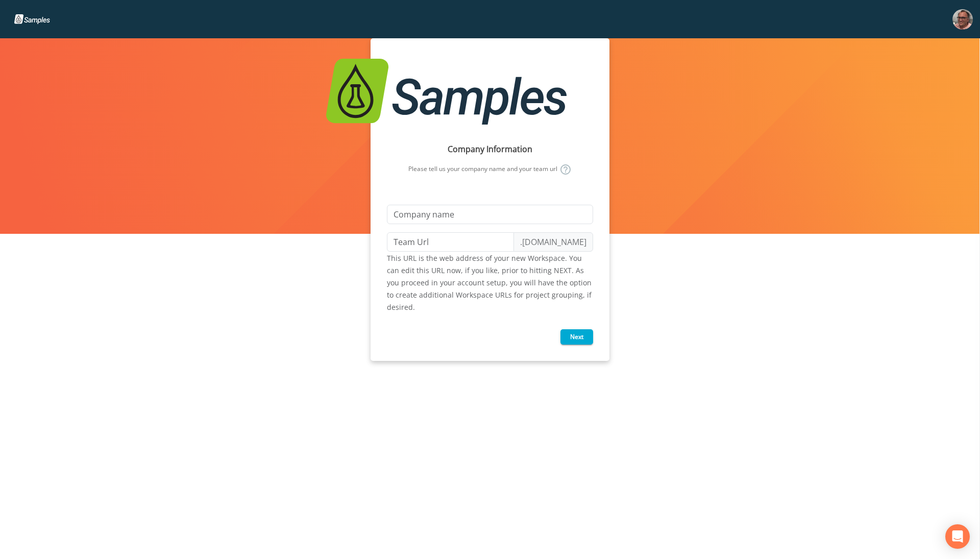  Describe the element at coordinates (490, 91) in the screenshot. I see `img: sample serve logo` at that location.